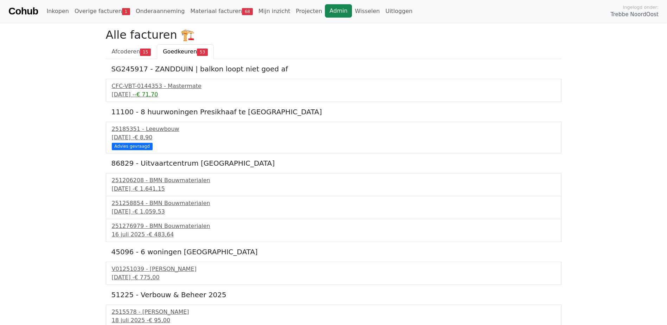 This screenshot has height=325, width=667. I want to click on div: 18 juli 2025 -, so click(333, 320).